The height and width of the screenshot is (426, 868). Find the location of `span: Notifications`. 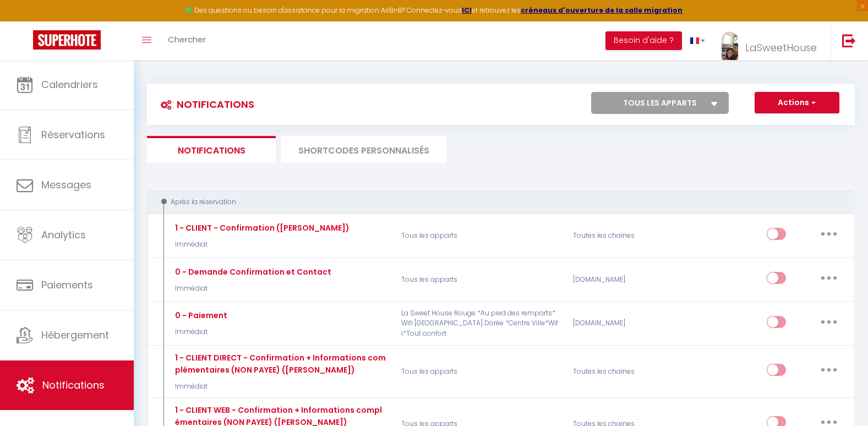

span: Notifications is located at coordinates (73, 384).